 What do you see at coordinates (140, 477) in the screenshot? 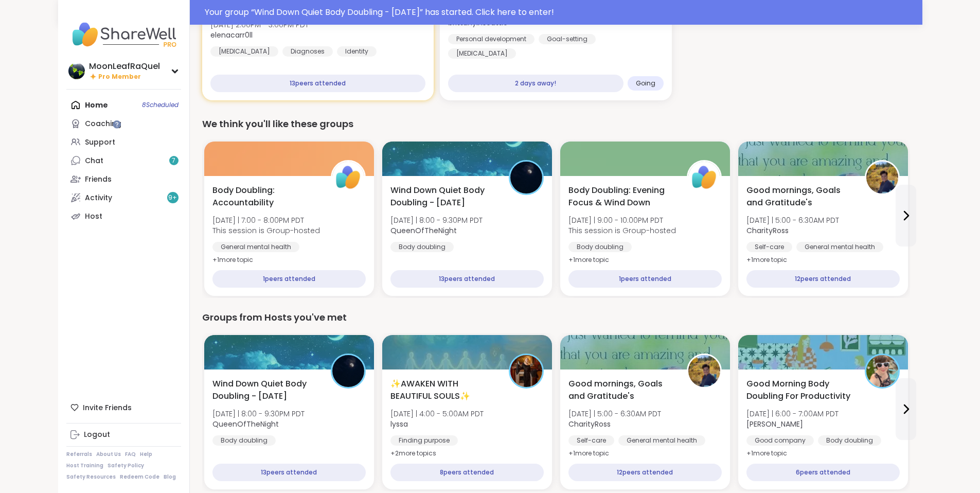
I see `a: Redeem Code` at bounding box center [140, 477].